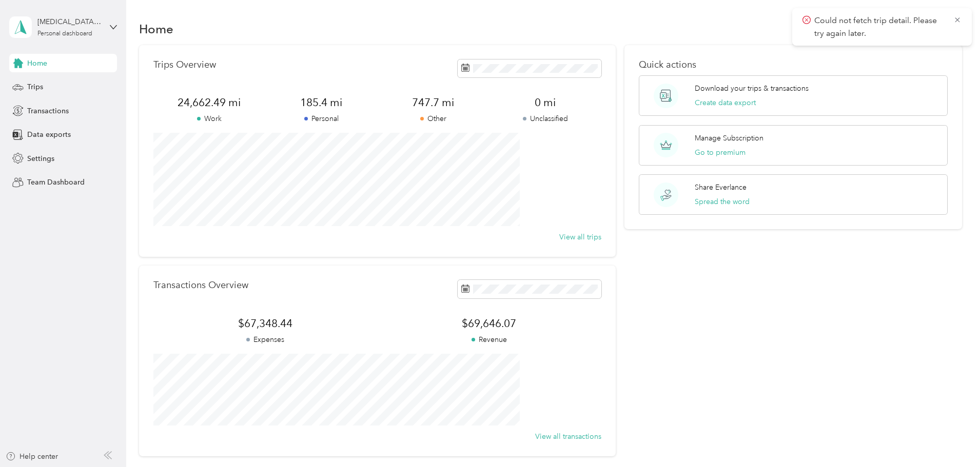 The image size is (980, 467). I want to click on p: Expenses, so click(265, 340).